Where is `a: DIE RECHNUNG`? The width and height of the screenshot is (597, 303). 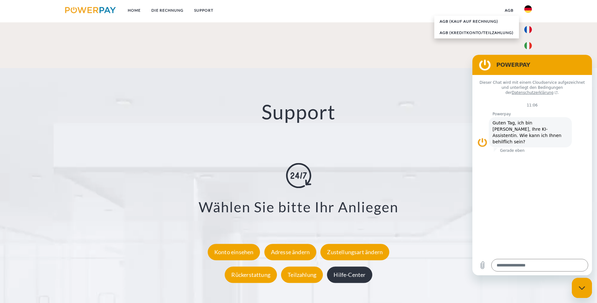
a: DIE RECHNUNG is located at coordinates (168, 10).